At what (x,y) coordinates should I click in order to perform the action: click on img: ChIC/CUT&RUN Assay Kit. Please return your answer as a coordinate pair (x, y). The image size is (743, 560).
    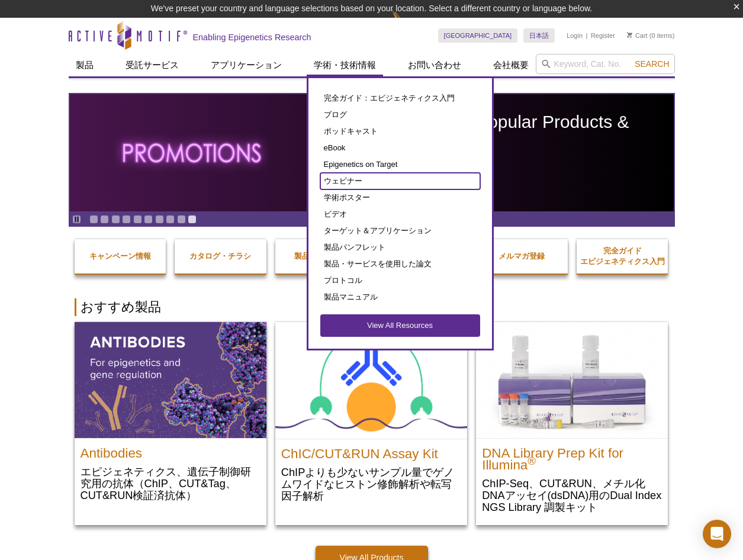
    Looking at the image, I should click on (372, 380).